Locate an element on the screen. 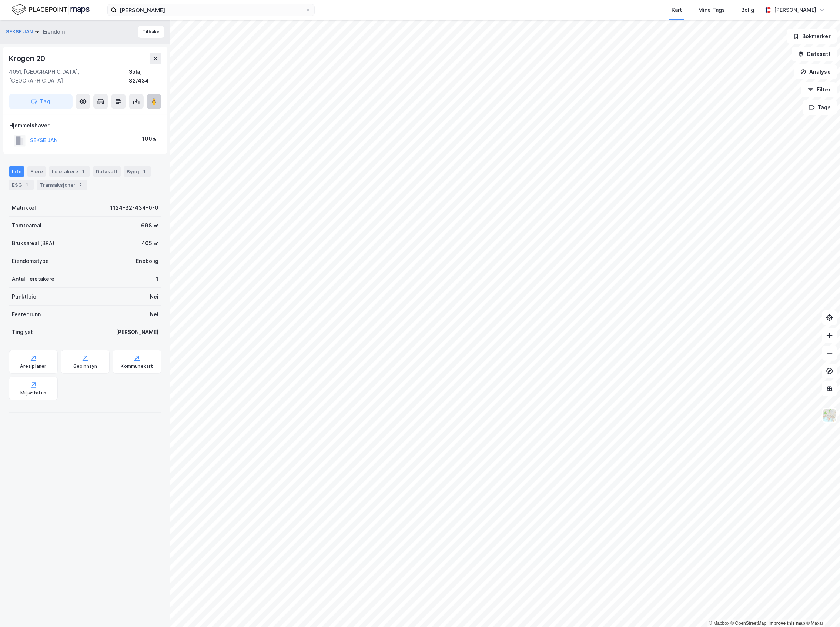 The height and width of the screenshot is (627, 840). button: Filter is located at coordinates (819, 90).